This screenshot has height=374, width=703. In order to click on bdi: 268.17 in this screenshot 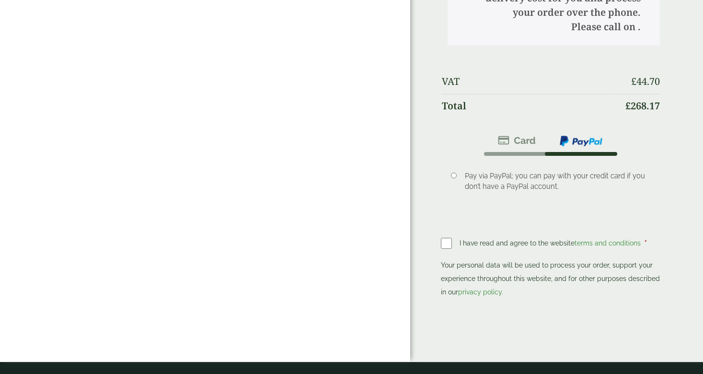, I will do `click(643, 105)`.